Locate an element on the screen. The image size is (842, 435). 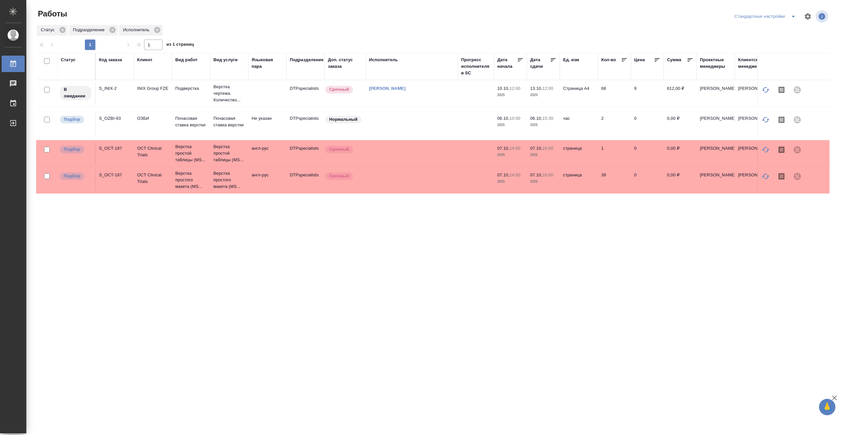
div: Исполнитель назначен, приступать к работе пока рано is located at coordinates (75, 93).